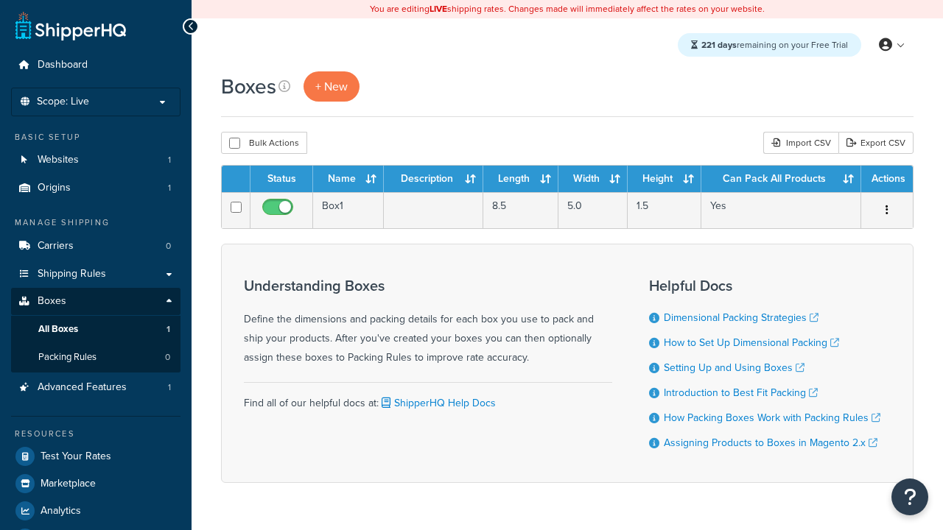  I want to click on a: Test Your Rates, so click(96, 457).